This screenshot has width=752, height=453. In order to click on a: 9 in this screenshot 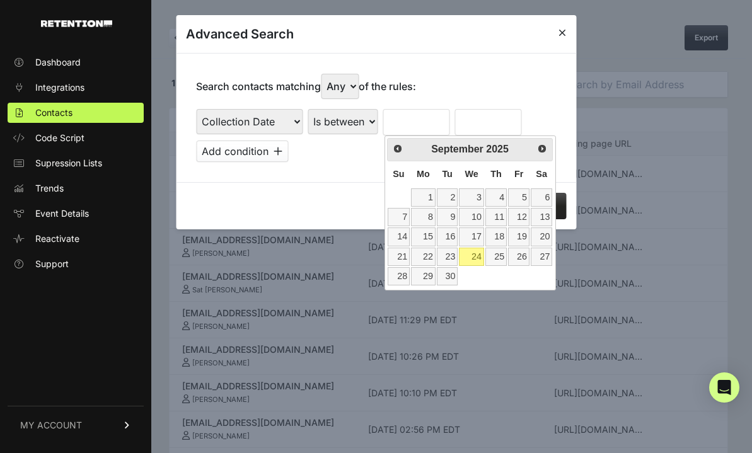, I will do `click(448, 217)`.